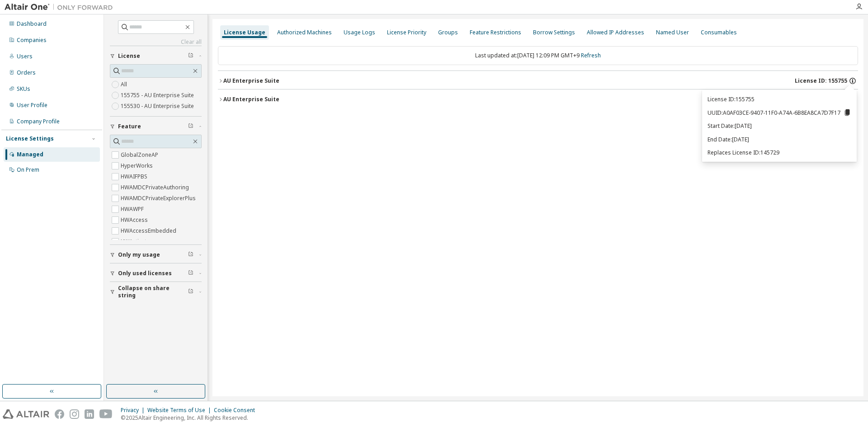 This screenshot has height=427, width=868. I want to click on p: UUID: A0AF03CE-9407-11F0-A74A-6B8EA8CA7D7F17, so click(779, 112).